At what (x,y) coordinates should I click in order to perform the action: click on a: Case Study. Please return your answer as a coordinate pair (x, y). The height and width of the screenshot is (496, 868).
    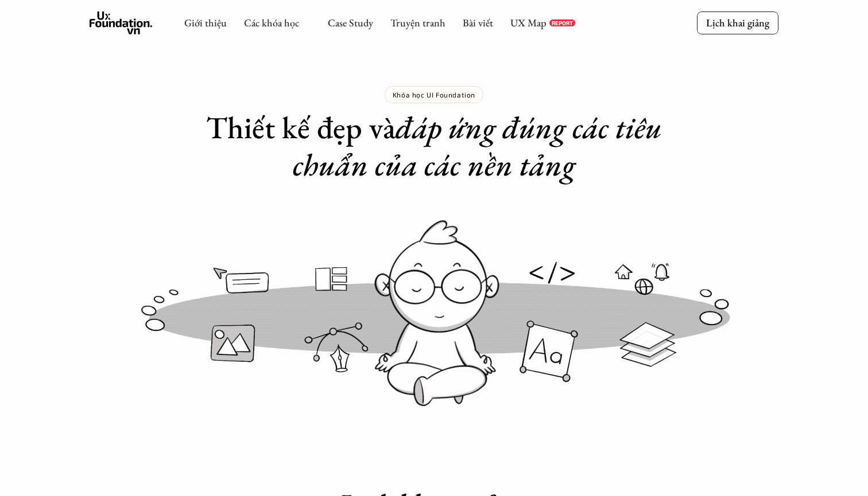
    Looking at the image, I should click on (350, 23).